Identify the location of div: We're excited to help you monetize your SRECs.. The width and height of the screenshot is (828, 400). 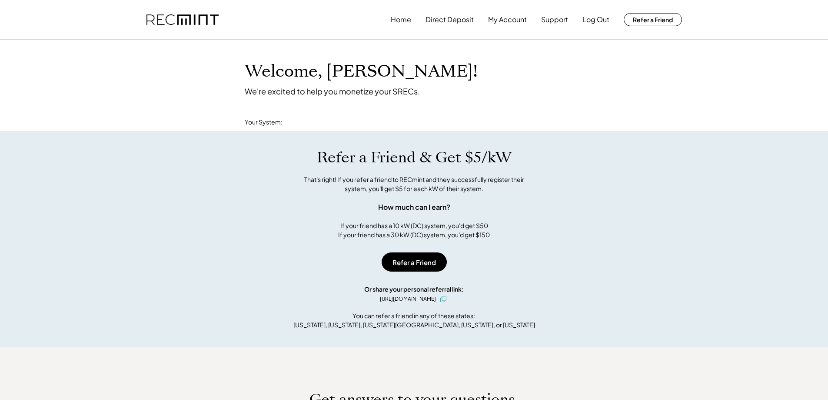
(332, 91).